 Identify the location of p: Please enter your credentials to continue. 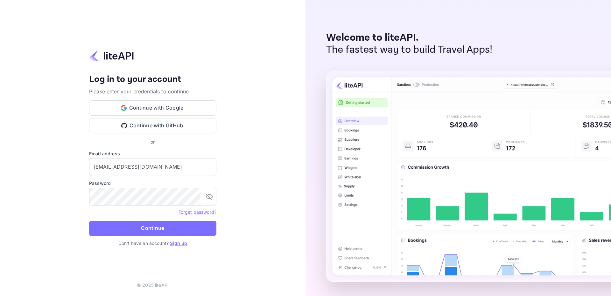
(153, 92).